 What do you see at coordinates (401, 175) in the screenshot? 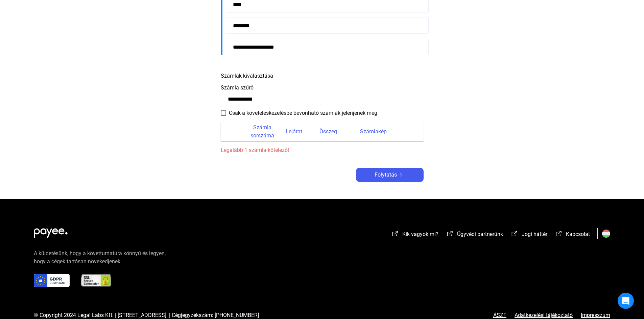
I see `img: jobbra nyíl-fehér` at bounding box center [401, 175].